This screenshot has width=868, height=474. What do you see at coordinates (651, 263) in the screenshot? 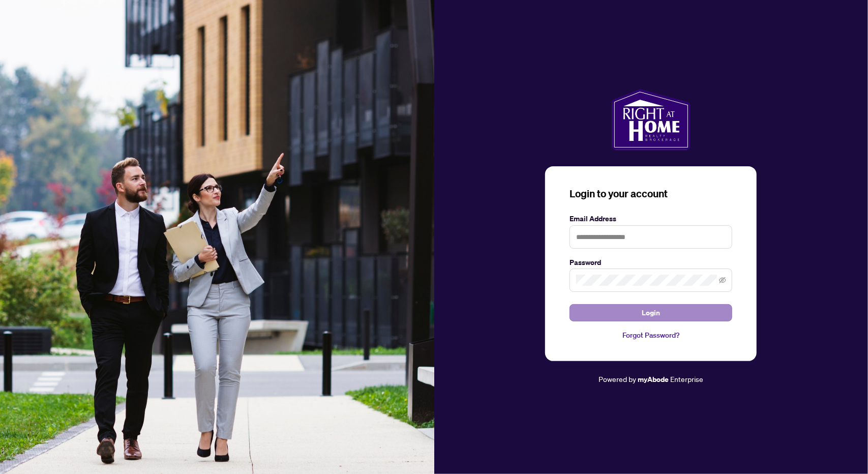
I see `label: Password` at bounding box center [651, 263].